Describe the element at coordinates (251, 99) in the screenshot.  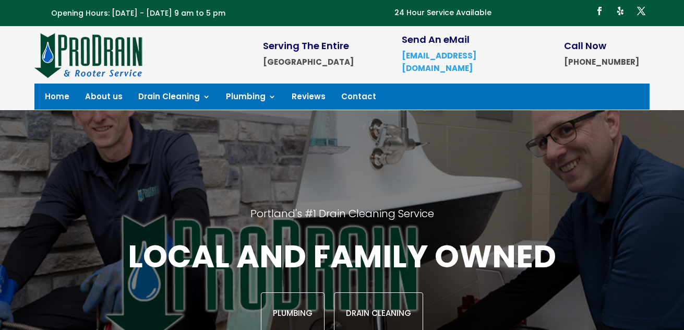
I see `a: Plumbing` at that location.